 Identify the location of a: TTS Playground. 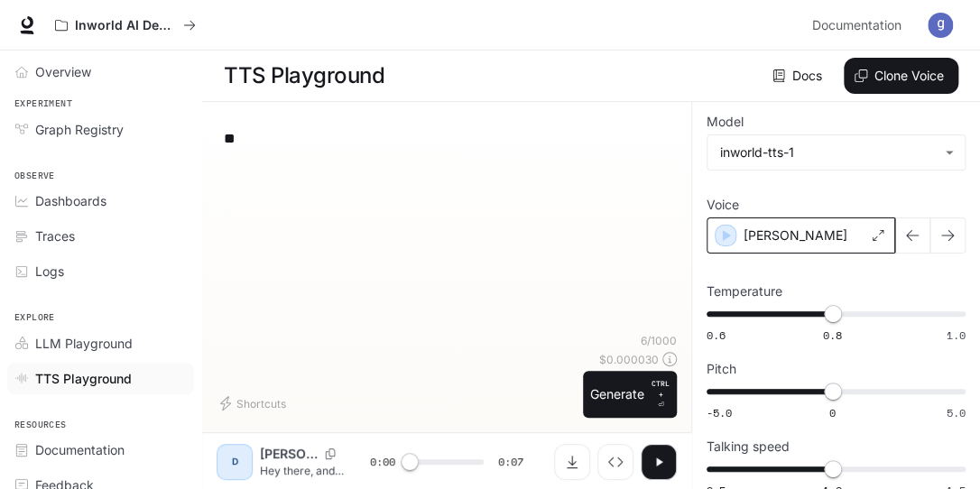
(100, 378).